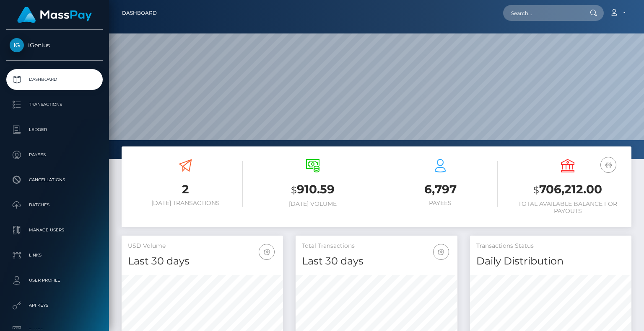 This screenshot has width=644, height=331. I want to click on h6: Total Available Balance for Payouts, so click(568, 208).